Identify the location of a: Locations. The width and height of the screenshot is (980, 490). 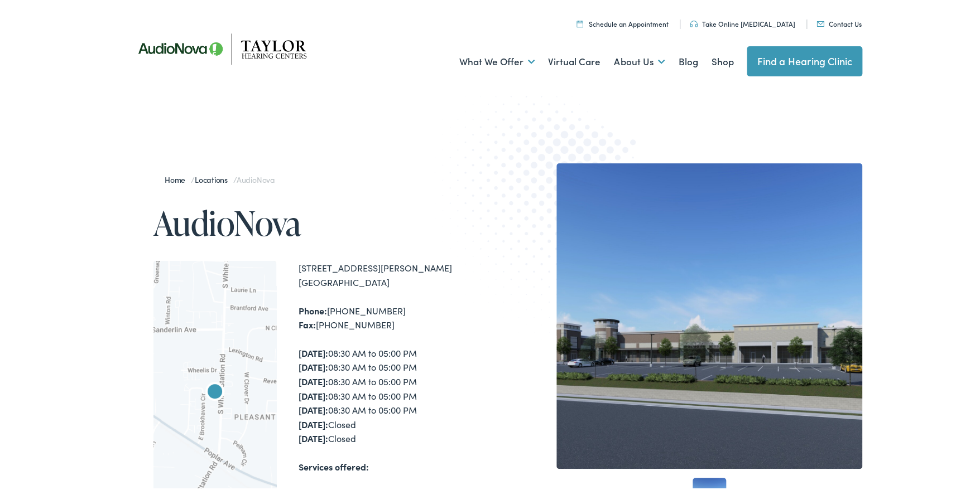
(214, 178).